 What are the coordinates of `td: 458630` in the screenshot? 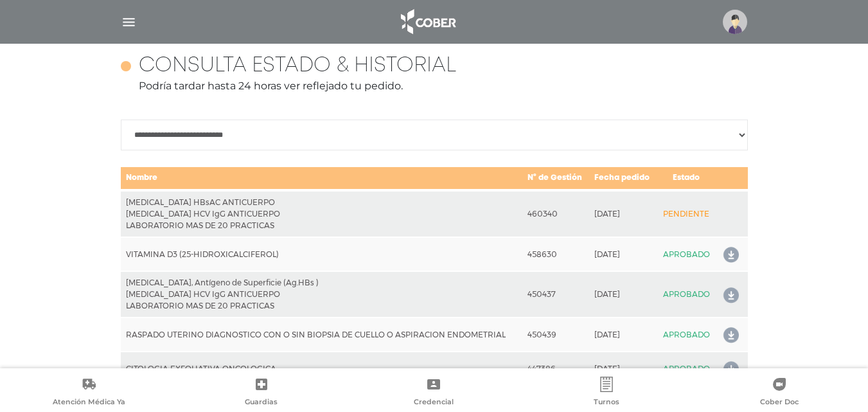 It's located at (556, 254).